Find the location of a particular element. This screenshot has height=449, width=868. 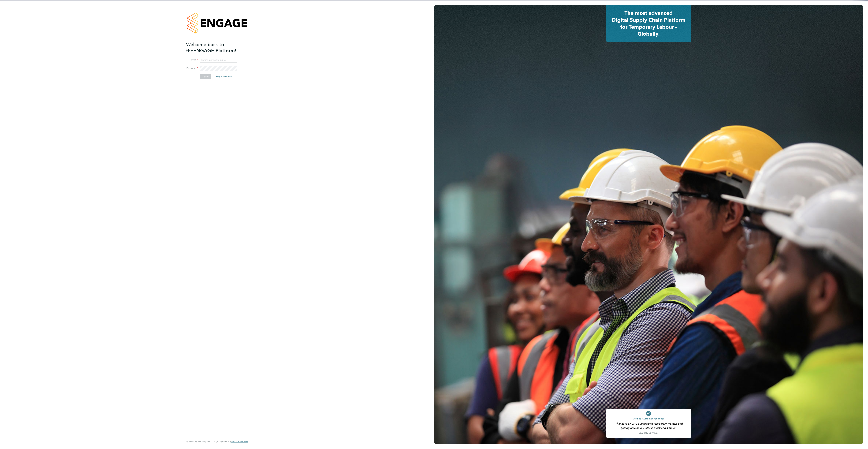

span: Terms & Conditions is located at coordinates (239, 442).